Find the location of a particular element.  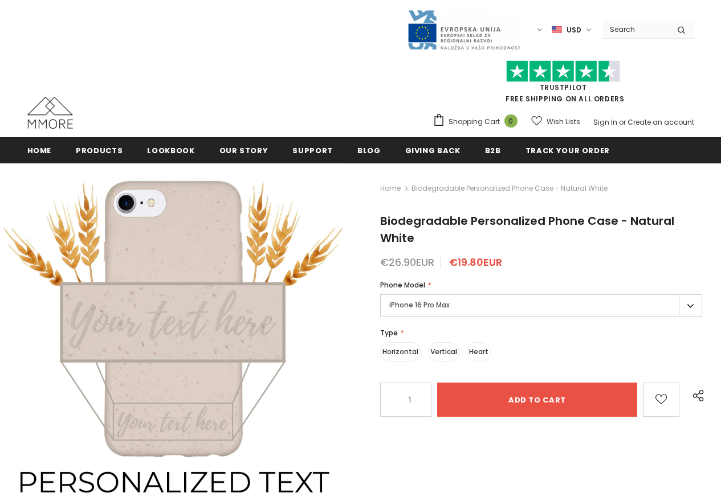

a: Javni Razpis is located at coordinates (464, 29).